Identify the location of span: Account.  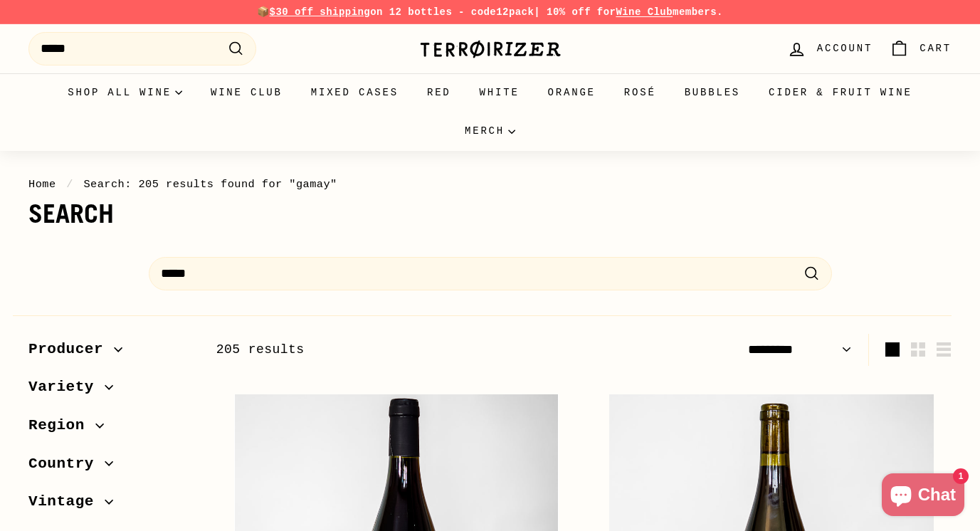
(845, 48).